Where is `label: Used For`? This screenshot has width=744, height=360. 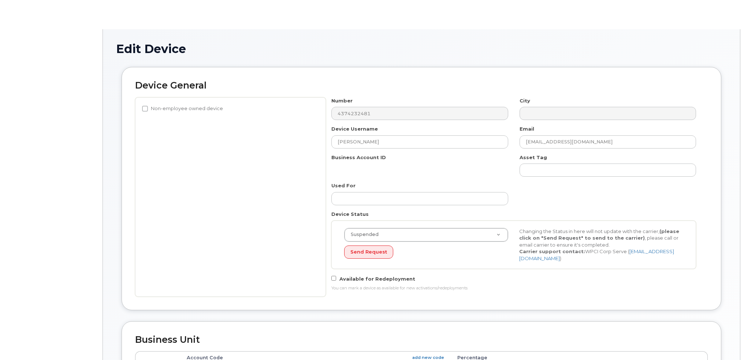 label: Used For is located at coordinates (344, 186).